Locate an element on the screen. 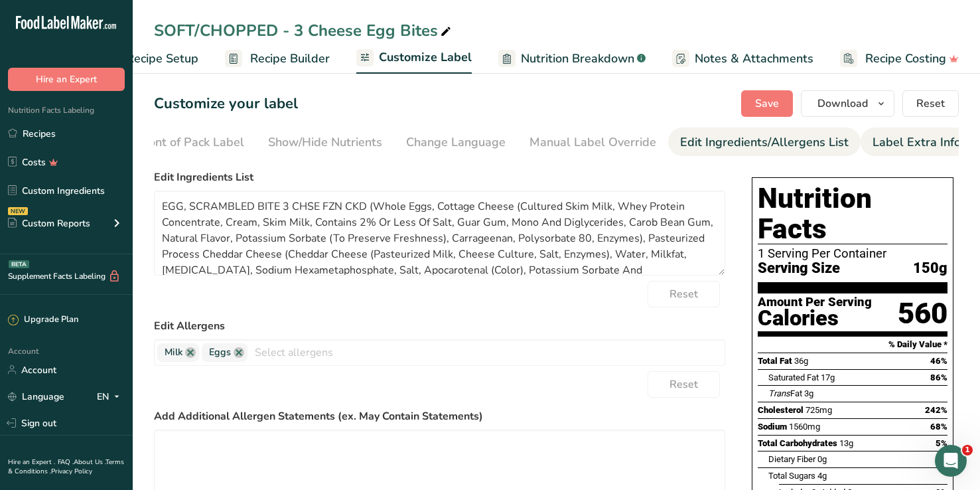  span: 0g is located at coordinates (822, 459).